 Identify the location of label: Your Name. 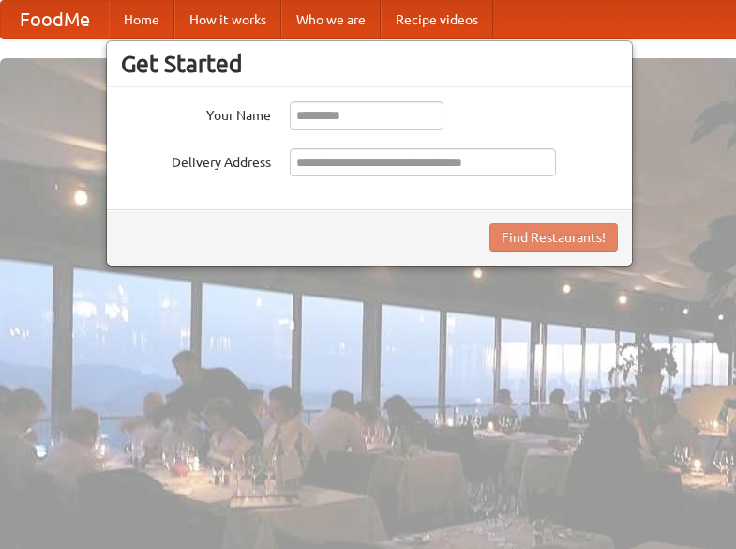
(196, 113).